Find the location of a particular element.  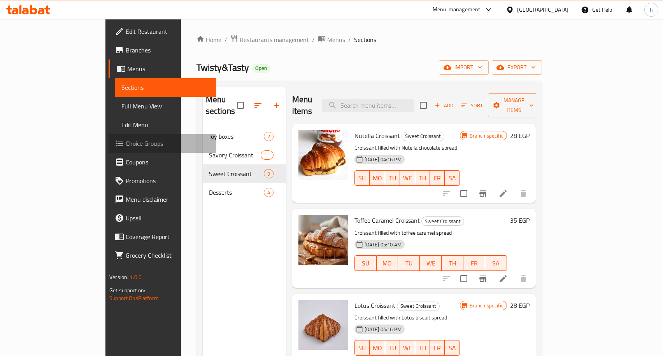

a: Promotions is located at coordinates (162, 181).